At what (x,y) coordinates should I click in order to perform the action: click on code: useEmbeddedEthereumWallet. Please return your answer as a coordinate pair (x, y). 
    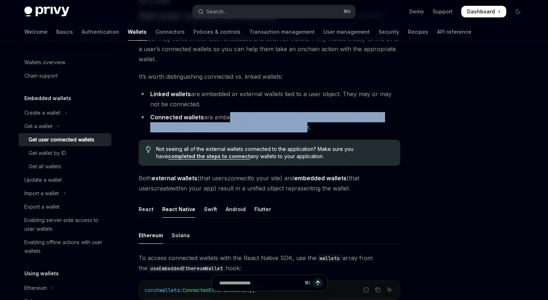
    Looking at the image, I should click on (186, 268).